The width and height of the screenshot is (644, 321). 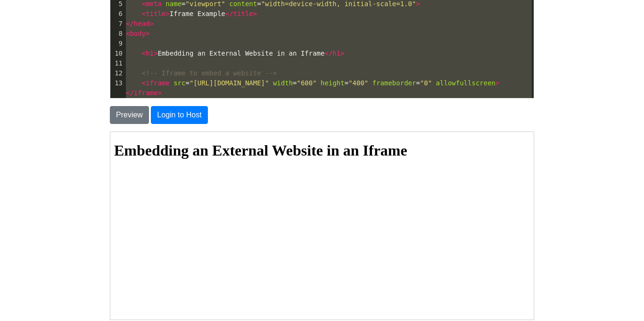 I want to click on span: frameborder, so click(x=394, y=83).